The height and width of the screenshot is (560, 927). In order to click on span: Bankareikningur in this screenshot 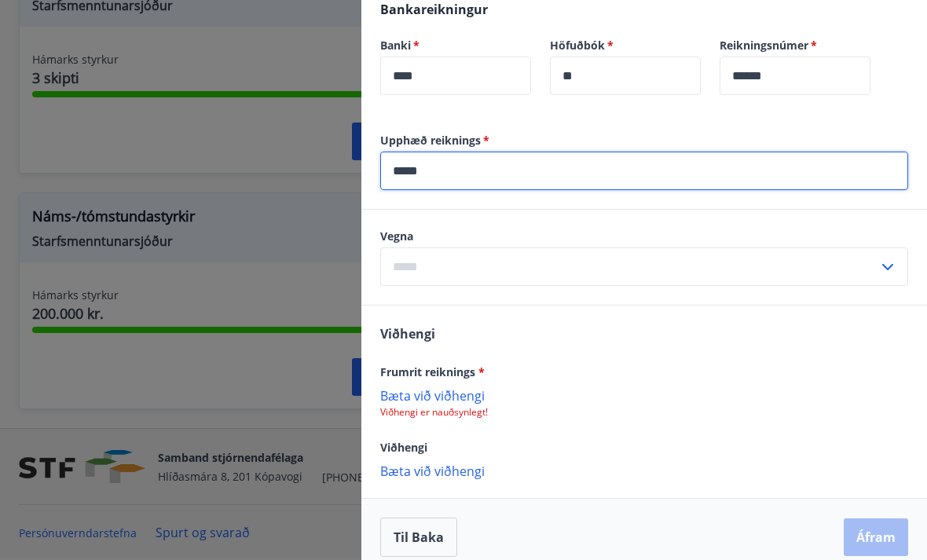, I will do `click(434, 9)`.